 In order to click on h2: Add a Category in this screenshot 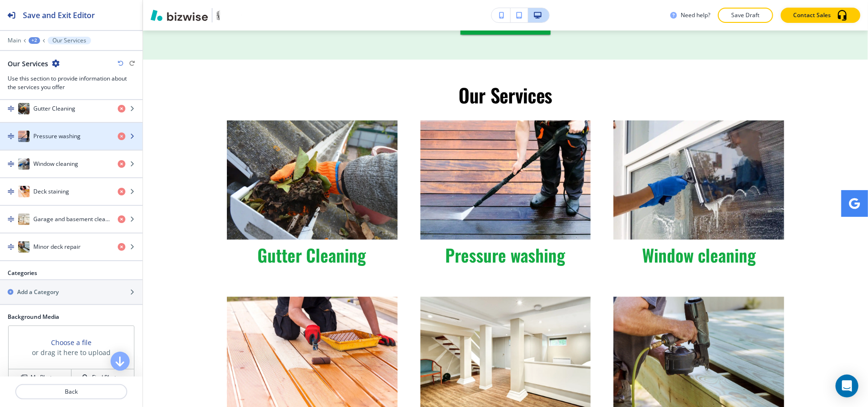, I will do `click(38, 292)`.